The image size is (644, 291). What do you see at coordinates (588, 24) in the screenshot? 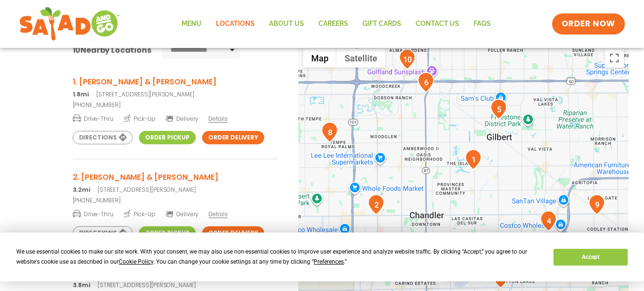
I see `span: ORDER NOW` at bounding box center [588, 24].